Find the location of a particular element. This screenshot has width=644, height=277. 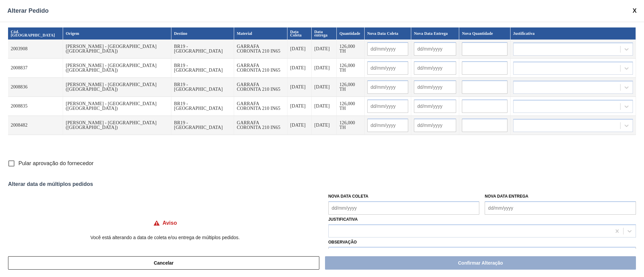

span: Alterar Pedido is located at coordinates (28, 11).